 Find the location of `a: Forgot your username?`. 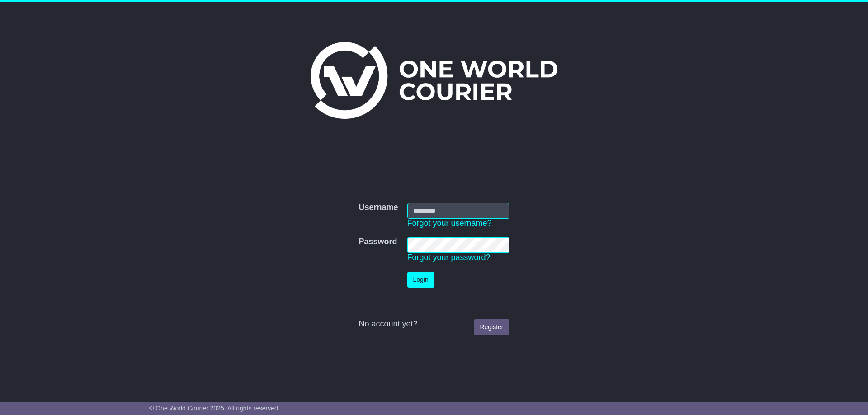

a: Forgot your username? is located at coordinates (450, 223).